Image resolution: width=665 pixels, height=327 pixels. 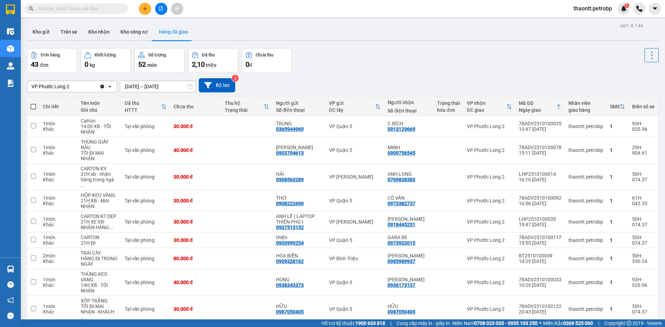 I want to click on div: TỐI ĐI MAI NHẬN, so click(x=99, y=156).